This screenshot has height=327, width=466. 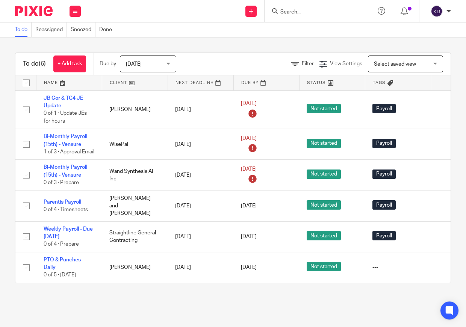 What do you see at coordinates (69, 152) in the screenshot?
I see `span: 1 of 3 · Approval Email` at bounding box center [69, 152].